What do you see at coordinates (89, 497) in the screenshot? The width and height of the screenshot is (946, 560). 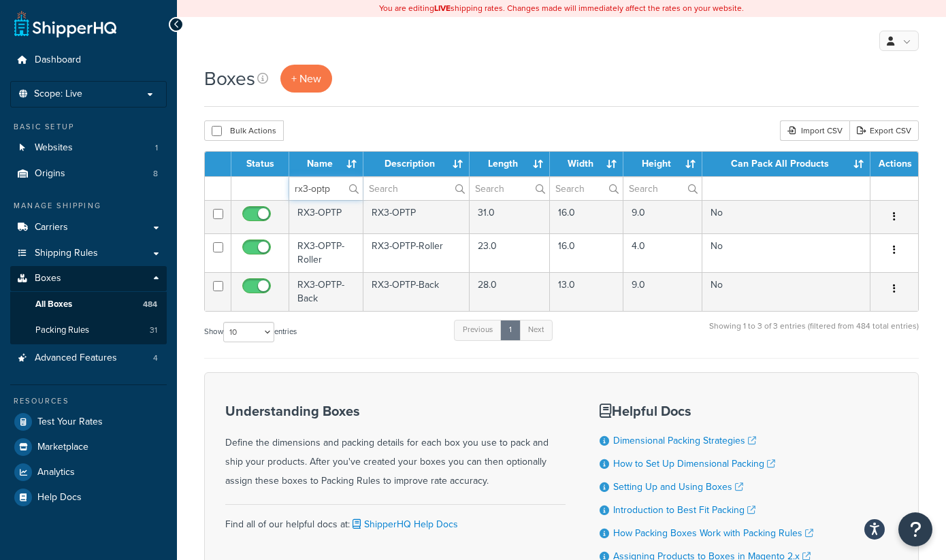 I see `li: Help Docs` at bounding box center [89, 497].